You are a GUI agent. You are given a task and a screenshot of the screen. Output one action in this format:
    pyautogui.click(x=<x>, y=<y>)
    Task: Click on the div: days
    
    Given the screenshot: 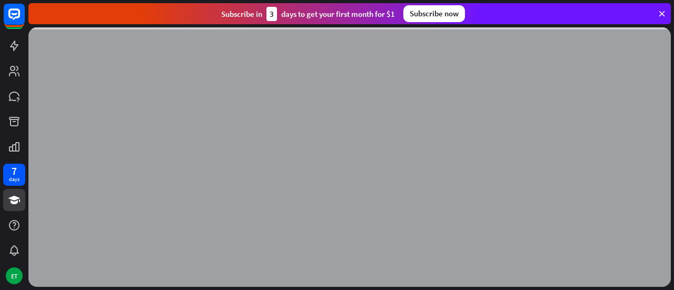 What is the action you would take?
    pyautogui.click(x=14, y=180)
    